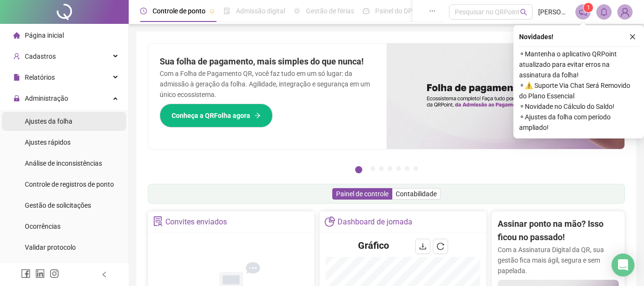 The image size is (644, 286). What do you see at coordinates (623, 265) in the screenshot?
I see `div: Open Intercom Messenger` at bounding box center [623, 265].